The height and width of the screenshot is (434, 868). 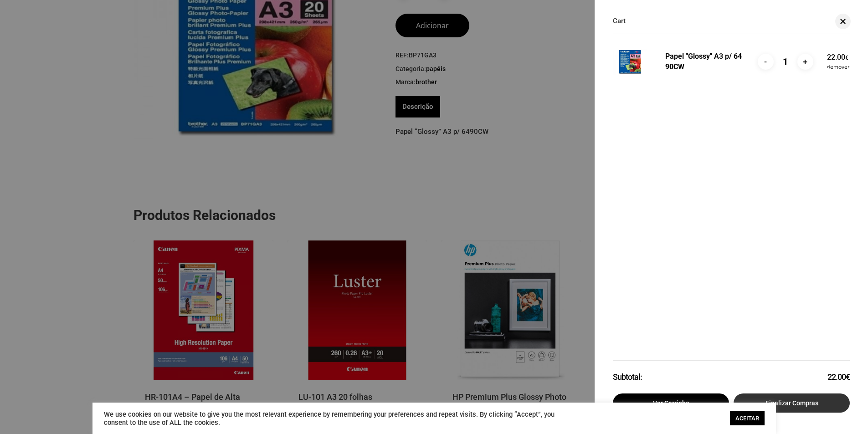 What do you see at coordinates (619, 21) in the screenshot?
I see `span: Cart` at bounding box center [619, 21].